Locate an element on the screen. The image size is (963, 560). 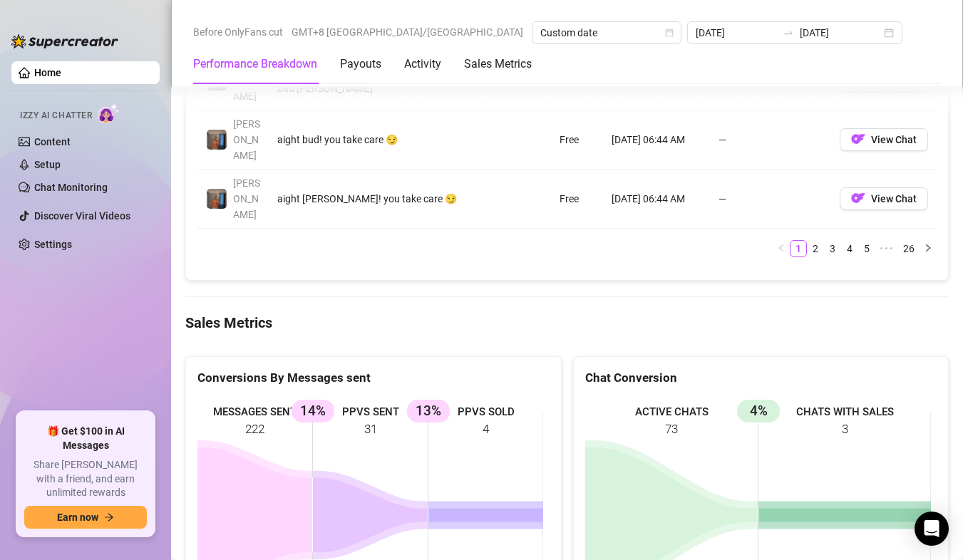
span: to is located at coordinates (788, 33).